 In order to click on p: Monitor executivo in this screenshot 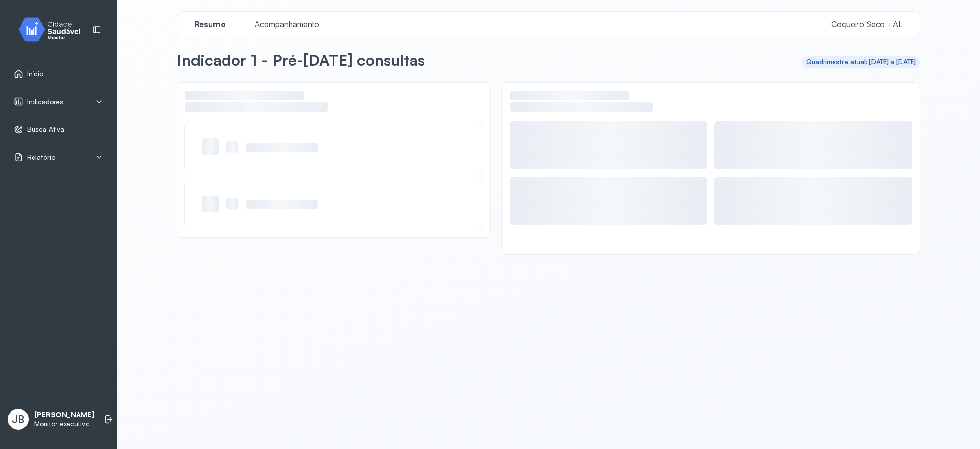, I will do `click(64, 423)`.